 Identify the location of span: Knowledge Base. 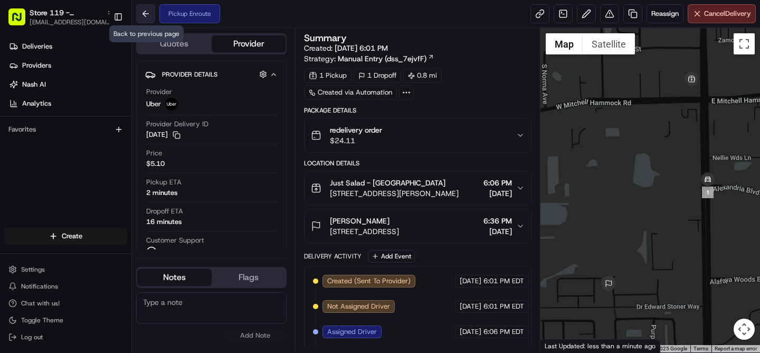
(51, 158).